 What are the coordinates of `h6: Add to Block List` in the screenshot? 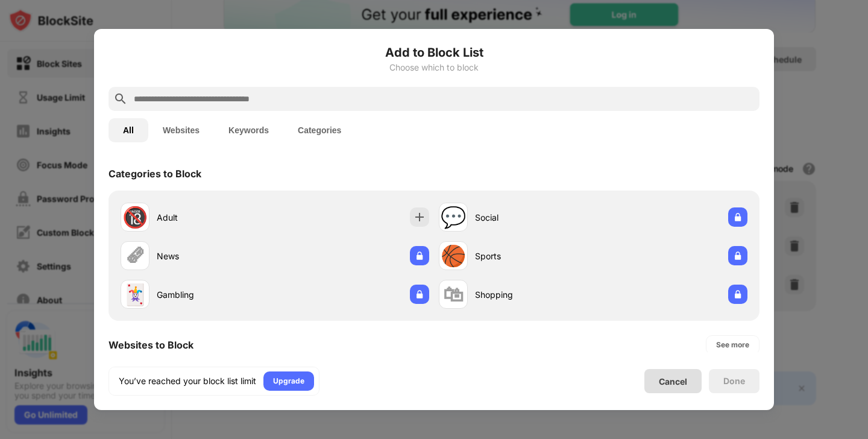 It's located at (434, 52).